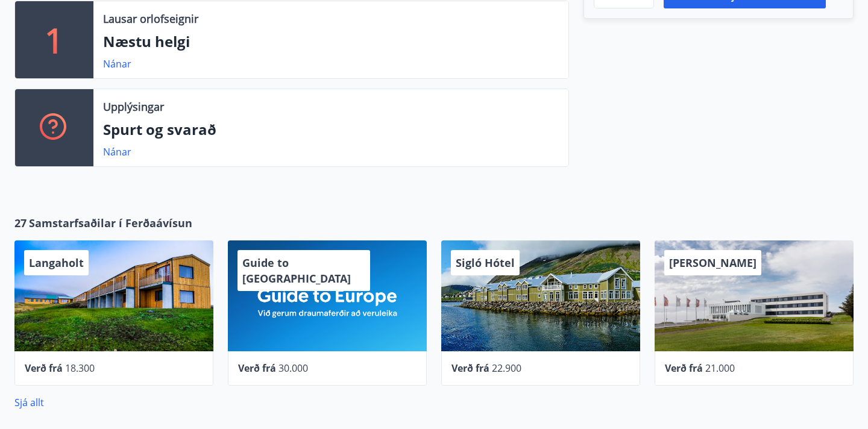 The width and height of the screenshot is (868, 429). I want to click on a: Sjá allt, so click(29, 403).